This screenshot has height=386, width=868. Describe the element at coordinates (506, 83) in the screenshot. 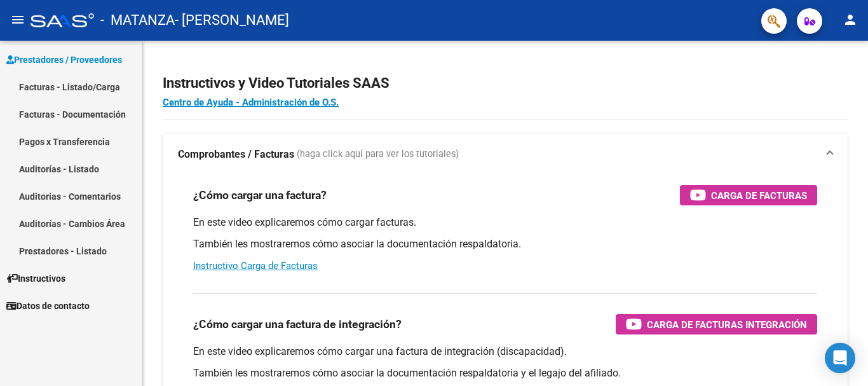

I see `h2: Instructivos y Video Tutoriales SAAS` at that location.